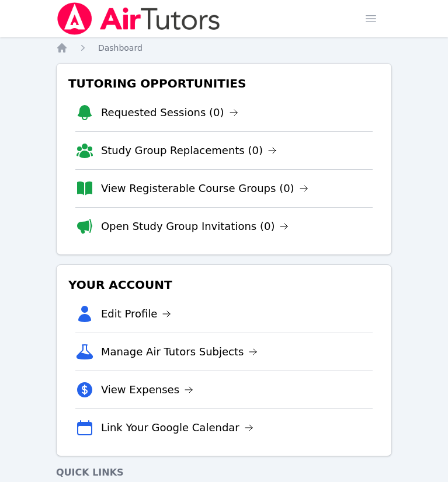  What do you see at coordinates (120, 48) in the screenshot?
I see `a: Dashboard` at bounding box center [120, 48].